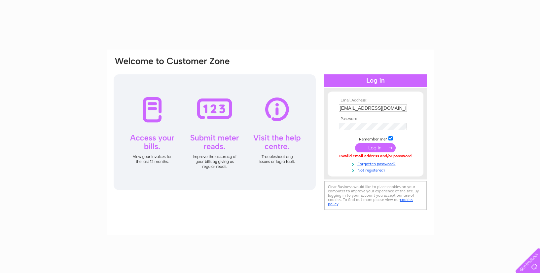 This screenshot has width=540, height=273. I want to click on div: Clear Business would like to place cookies on your computer to improve your experience of the sit..., so click(376, 195).